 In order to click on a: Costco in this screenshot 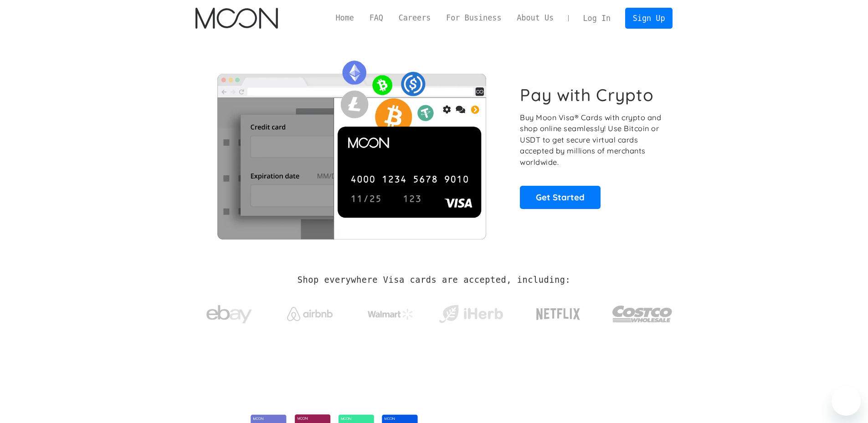, I will do `click(642, 311)`.